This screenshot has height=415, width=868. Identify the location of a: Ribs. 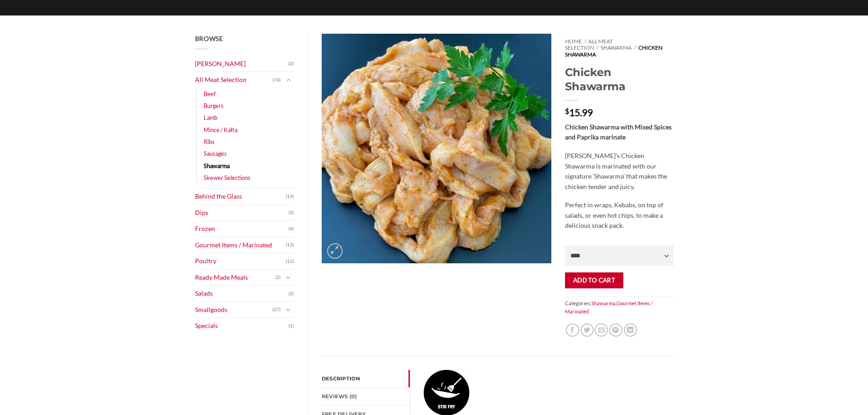
(209, 141).